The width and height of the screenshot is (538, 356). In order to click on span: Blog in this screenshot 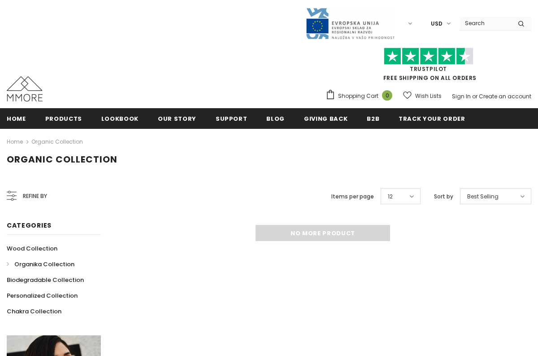, I will do `click(275, 118)`.